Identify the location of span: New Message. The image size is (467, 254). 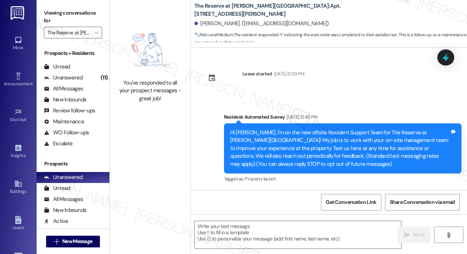
(77, 241).